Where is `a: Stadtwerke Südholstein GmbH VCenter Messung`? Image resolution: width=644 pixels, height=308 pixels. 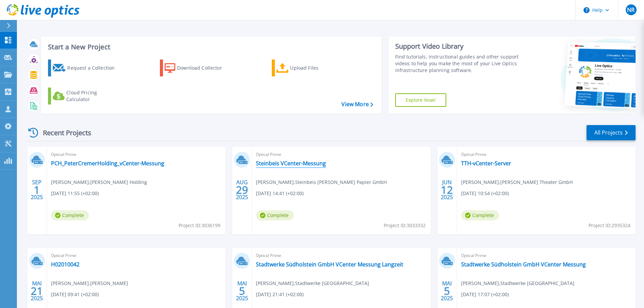 a: Stadtwerke Südholstein GmbH VCenter Messung is located at coordinates (523, 265).